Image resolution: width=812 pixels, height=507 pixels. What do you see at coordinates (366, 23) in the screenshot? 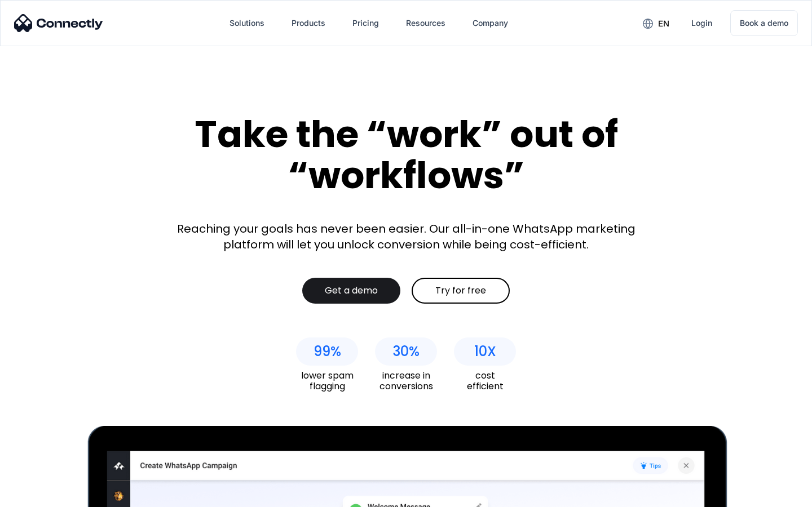
I see `a: Pricing` at bounding box center [366, 23].